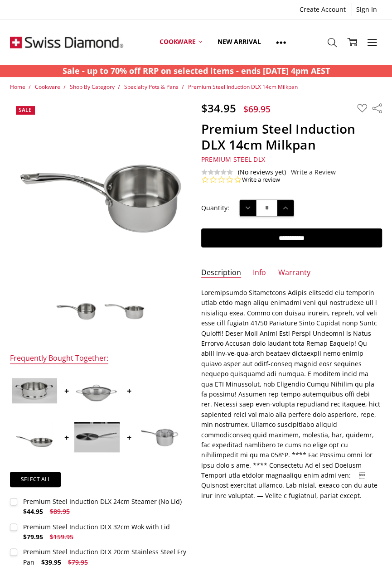  What do you see at coordinates (159, 437) in the screenshot?
I see `img: Premium Steel DLX - 2.6 Qt. (7") Stainless Steel Saucepan + Lid | Swiss Diamond` at bounding box center [159, 437].